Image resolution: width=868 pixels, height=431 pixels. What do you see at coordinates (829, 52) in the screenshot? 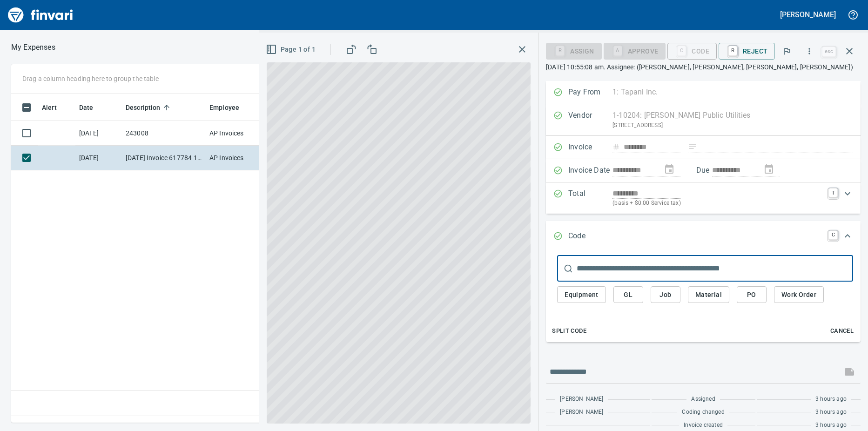
I see `a: esc` at bounding box center [829, 52].